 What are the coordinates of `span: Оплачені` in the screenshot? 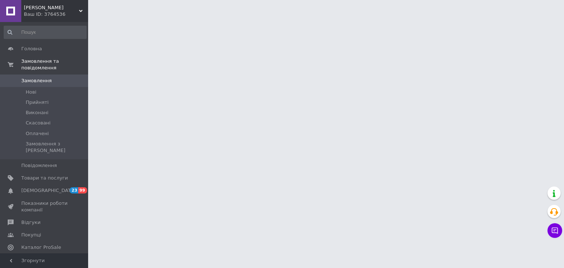 It's located at (37, 134).